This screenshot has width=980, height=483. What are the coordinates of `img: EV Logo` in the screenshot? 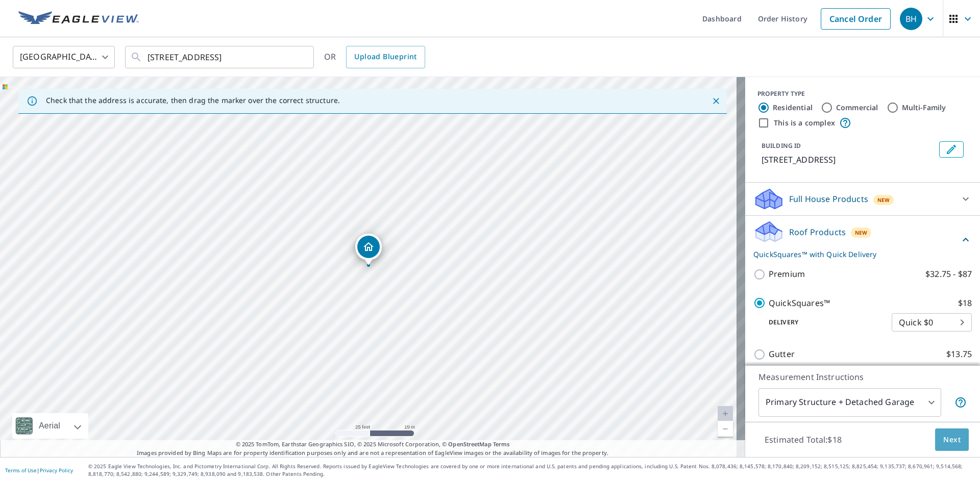 It's located at (79, 19).